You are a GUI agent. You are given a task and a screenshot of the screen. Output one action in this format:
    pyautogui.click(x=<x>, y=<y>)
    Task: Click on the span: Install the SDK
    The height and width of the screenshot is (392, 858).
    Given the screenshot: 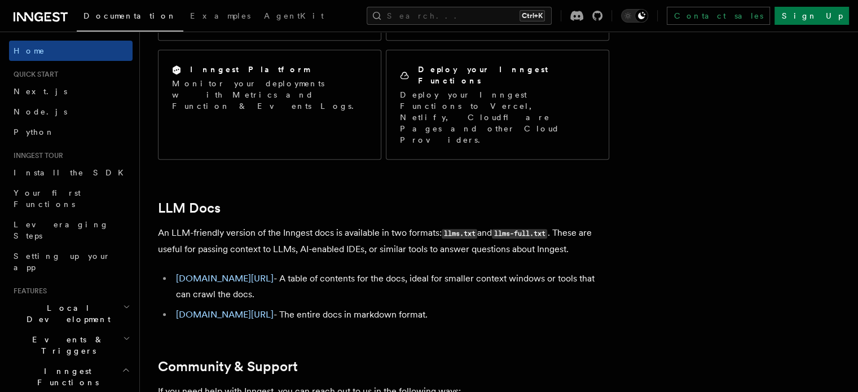 What is the action you would take?
    pyautogui.click(x=72, y=173)
    